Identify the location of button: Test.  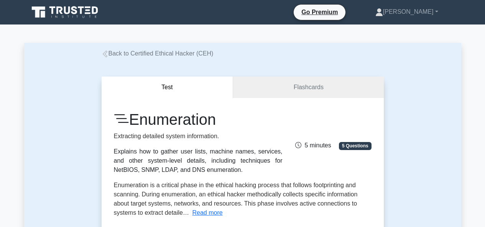
(168, 87).